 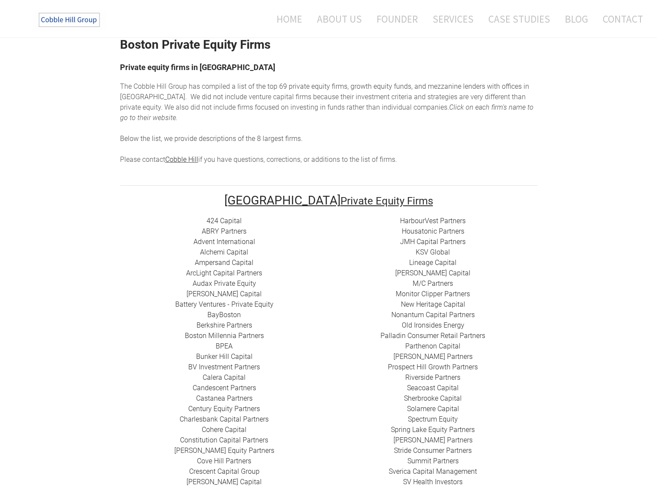 I want to click on a: Housatonic Partners, so click(x=433, y=231).